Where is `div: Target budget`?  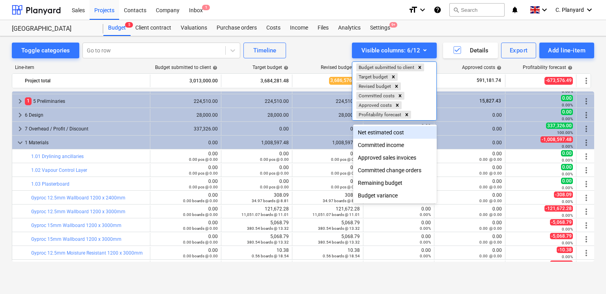
div: Target budget is located at coordinates (372, 77).